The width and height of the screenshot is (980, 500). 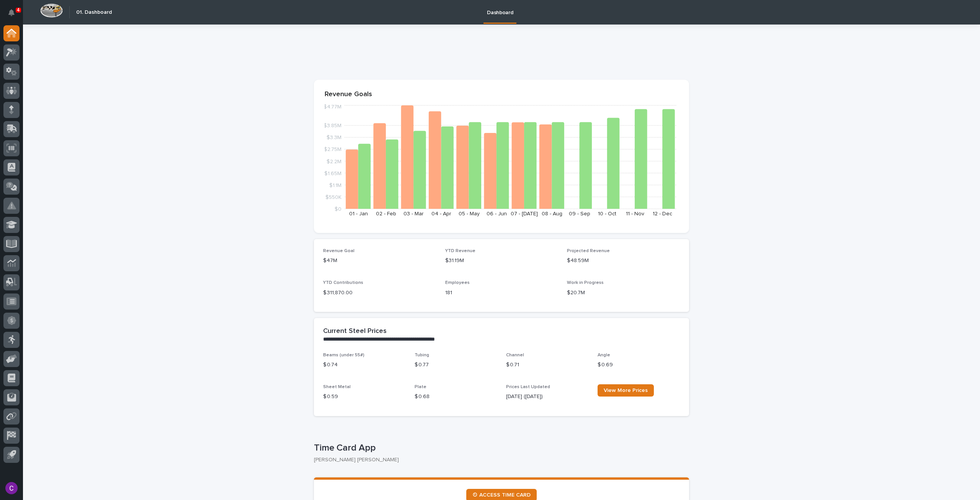 What do you see at coordinates (15, 16) in the screenshot?
I see `div: Notifications4` at bounding box center [15, 16].